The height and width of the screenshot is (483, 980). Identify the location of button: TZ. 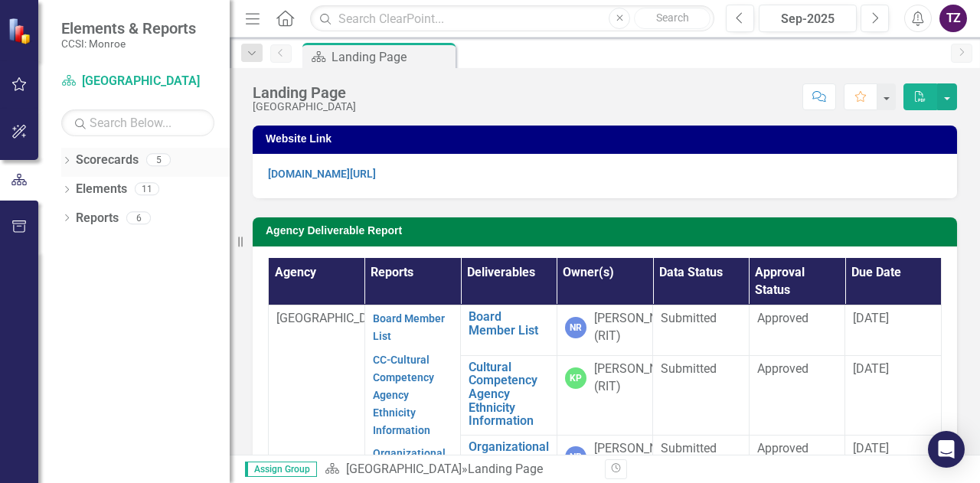
(953, 18).